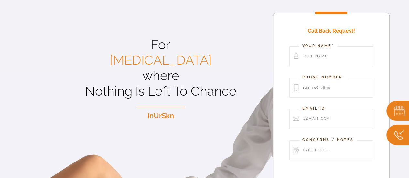  What do you see at coordinates (332, 31) in the screenshot?
I see `h4: Call Back Request!` at bounding box center [332, 31].